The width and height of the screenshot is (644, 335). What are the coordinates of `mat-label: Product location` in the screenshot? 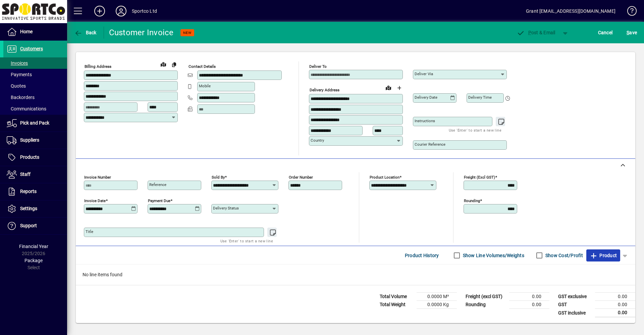 It's located at (384, 177).